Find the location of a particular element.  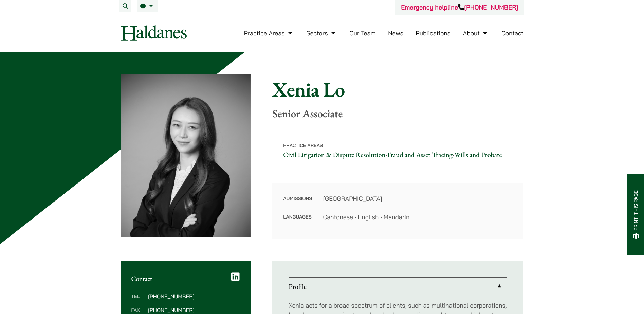

dt: Admissions is located at coordinates (297, 203).